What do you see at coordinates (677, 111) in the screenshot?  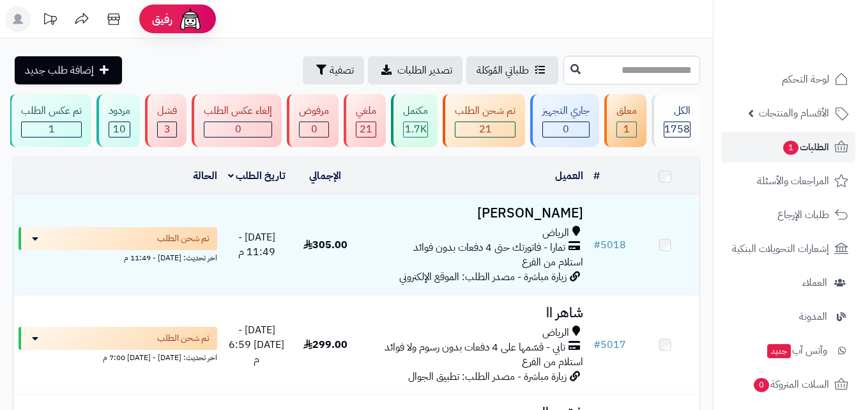 I see `div: الكل` at bounding box center [677, 111].